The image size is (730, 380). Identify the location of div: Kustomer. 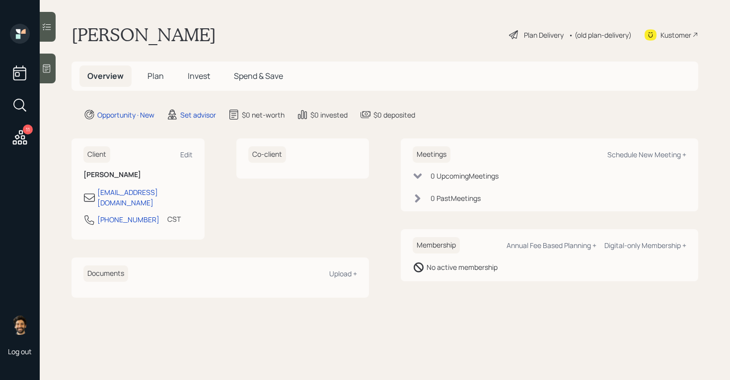
(676, 35).